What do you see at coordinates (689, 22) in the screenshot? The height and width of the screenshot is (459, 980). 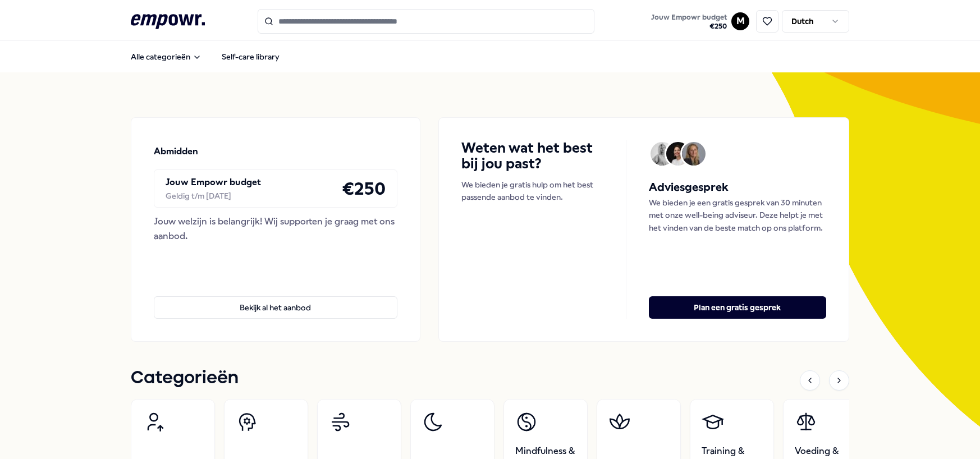 I see `button: Jouw Empowr budget€250` at bounding box center [689, 22].